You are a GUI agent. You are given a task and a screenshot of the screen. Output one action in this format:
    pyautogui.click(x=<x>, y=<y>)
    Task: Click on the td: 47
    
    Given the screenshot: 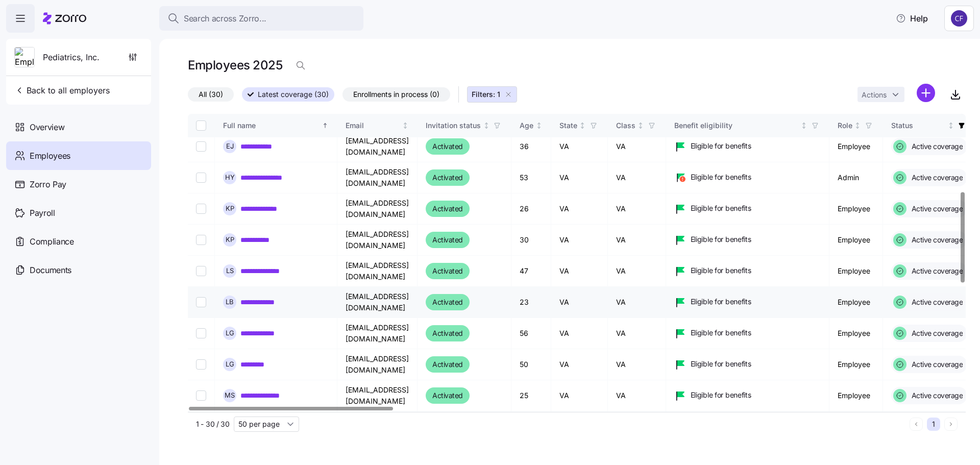 What is the action you would take?
    pyautogui.click(x=532, y=271)
    